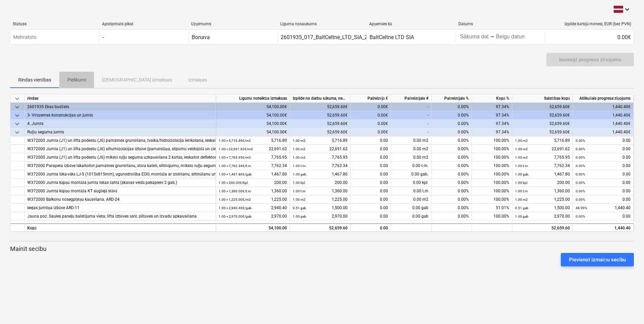 This screenshot has width=644, height=324. What do you see at coordinates (320, 182) in the screenshot?
I see `div: 200.00` at bounding box center [320, 182].